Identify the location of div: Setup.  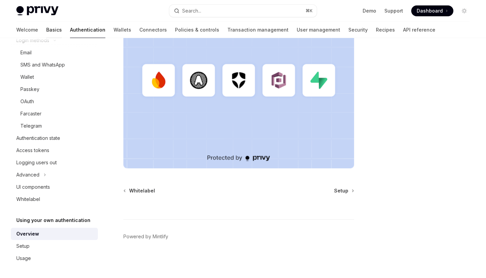
(23, 246).